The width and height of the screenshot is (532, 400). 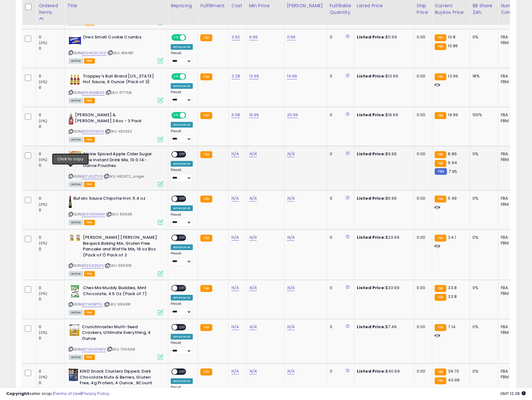 What do you see at coordinates (50, 9) in the screenshot?
I see `div: Ordered Items` at bounding box center [50, 9].